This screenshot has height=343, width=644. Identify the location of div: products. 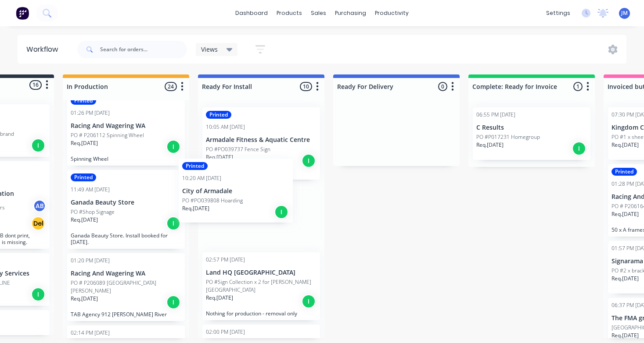
(289, 13).